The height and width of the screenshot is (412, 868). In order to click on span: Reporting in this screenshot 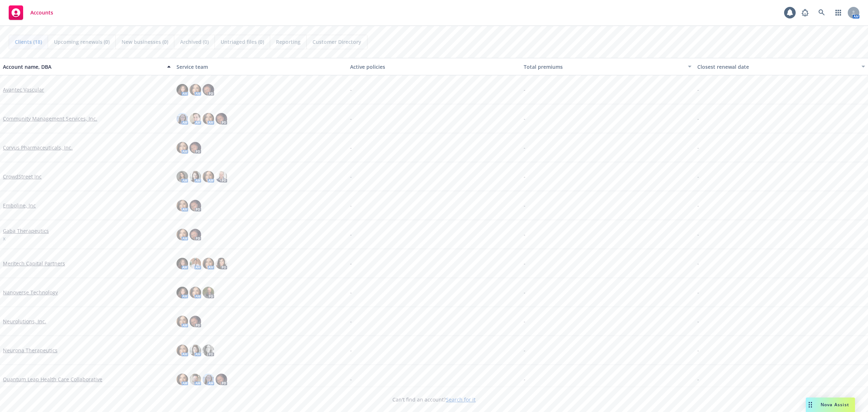, I will do `click(288, 42)`.